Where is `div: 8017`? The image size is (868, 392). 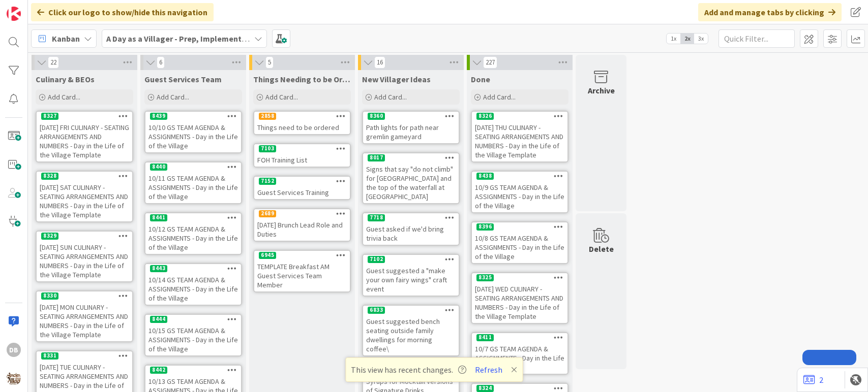 div: 8017 is located at coordinates (376, 158).